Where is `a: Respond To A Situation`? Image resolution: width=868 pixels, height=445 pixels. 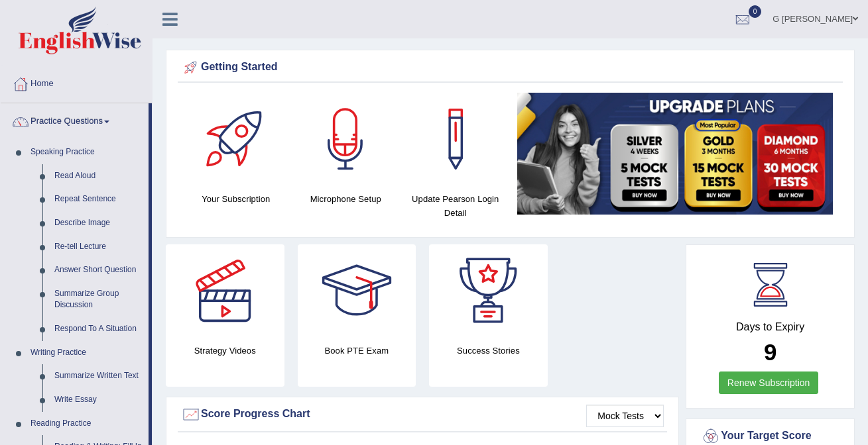 a: Respond To A Situation is located at coordinates (98, 329).